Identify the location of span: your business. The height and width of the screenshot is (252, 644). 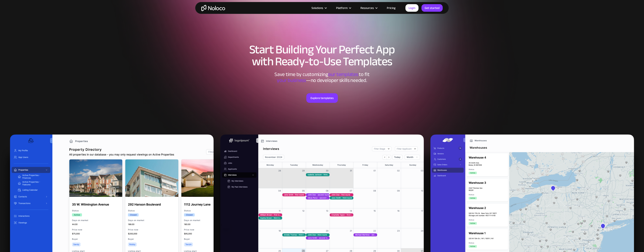
(291, 80).